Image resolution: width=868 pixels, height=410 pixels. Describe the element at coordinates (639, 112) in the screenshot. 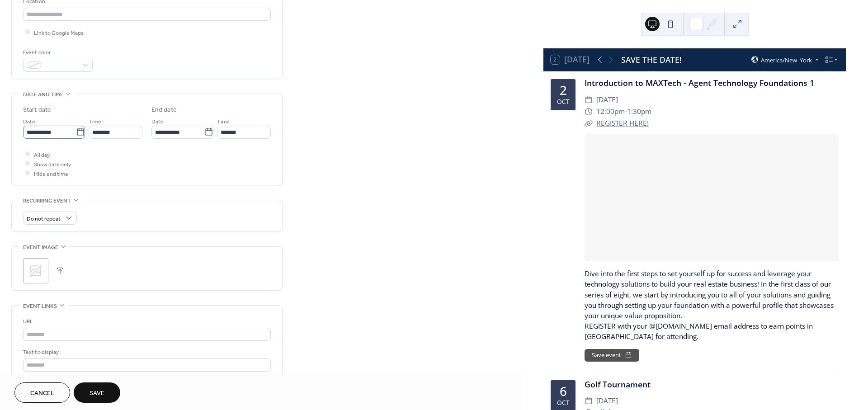

I see `span: 1:30pm` at that location.